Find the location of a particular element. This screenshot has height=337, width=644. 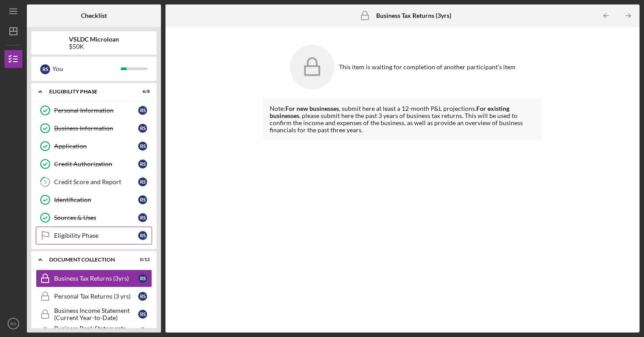

div: You is located at coordinates (86, 69).